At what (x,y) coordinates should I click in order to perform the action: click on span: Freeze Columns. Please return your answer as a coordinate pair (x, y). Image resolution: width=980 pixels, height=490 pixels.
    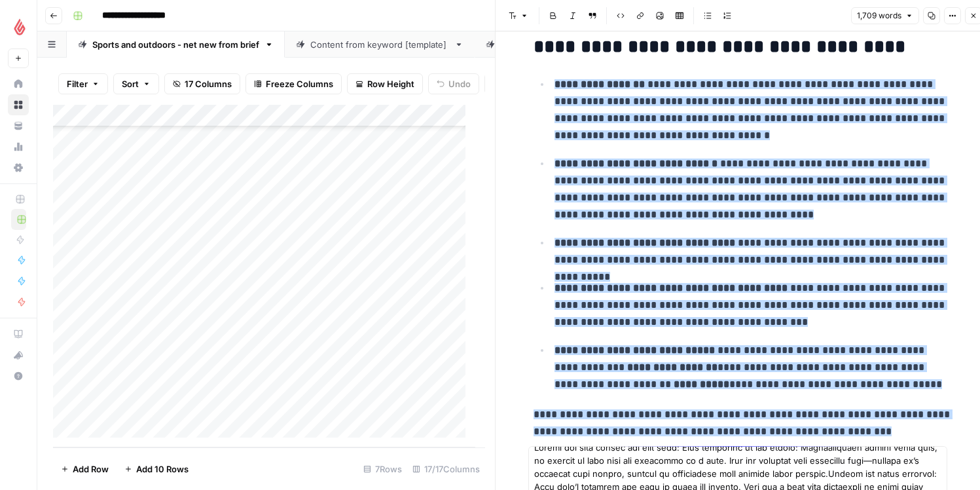
    Looking at the image, I should click on (299, 84).